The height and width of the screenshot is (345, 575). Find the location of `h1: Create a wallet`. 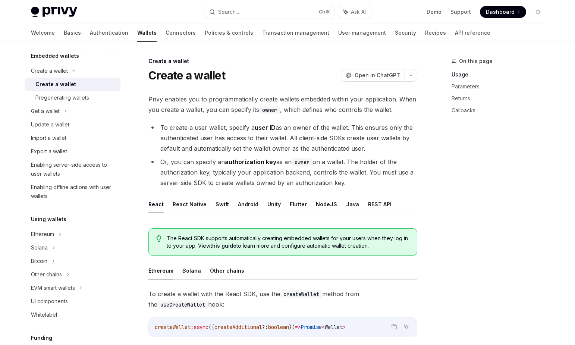

h1: Create a wallet is located at coordinates (187, 75).